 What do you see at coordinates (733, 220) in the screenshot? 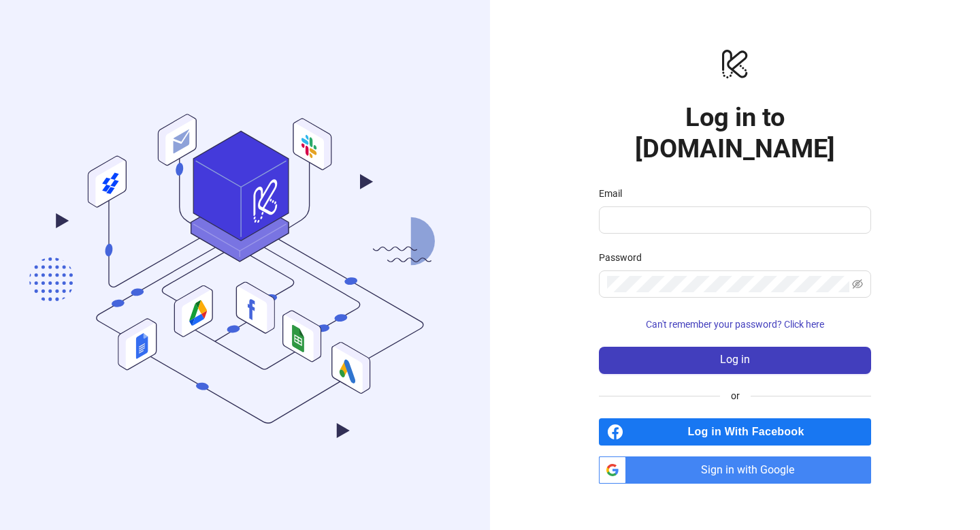
I see `input: Email` at bounding box center [733, 220].